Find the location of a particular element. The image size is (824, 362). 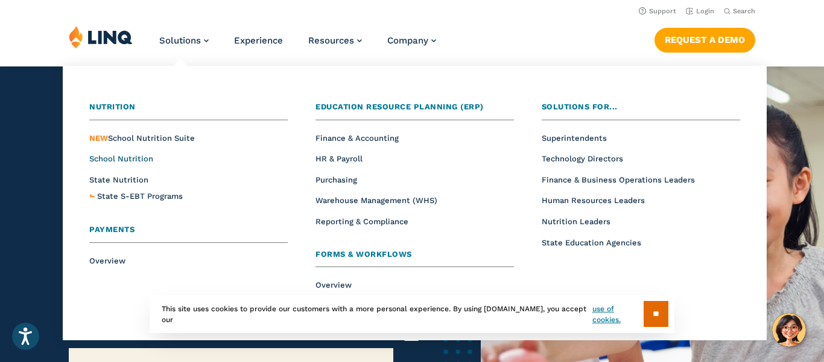

a: Login is located at coordinates (700, 11).